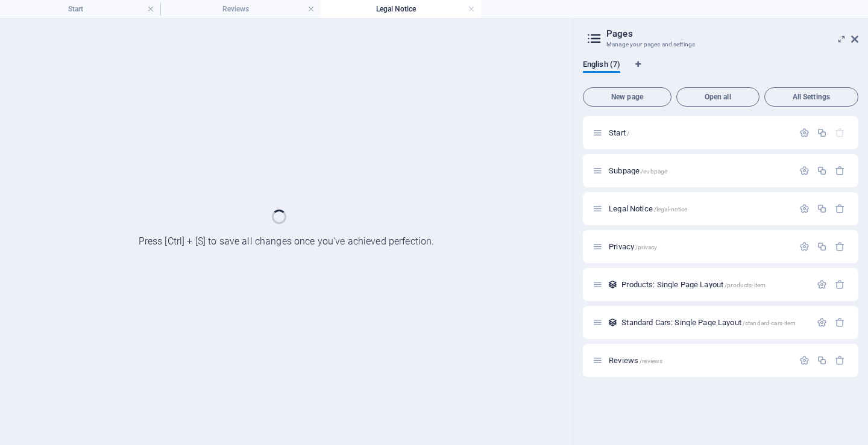  I want to click on div: Subpage/subpage, so click(699, 170).